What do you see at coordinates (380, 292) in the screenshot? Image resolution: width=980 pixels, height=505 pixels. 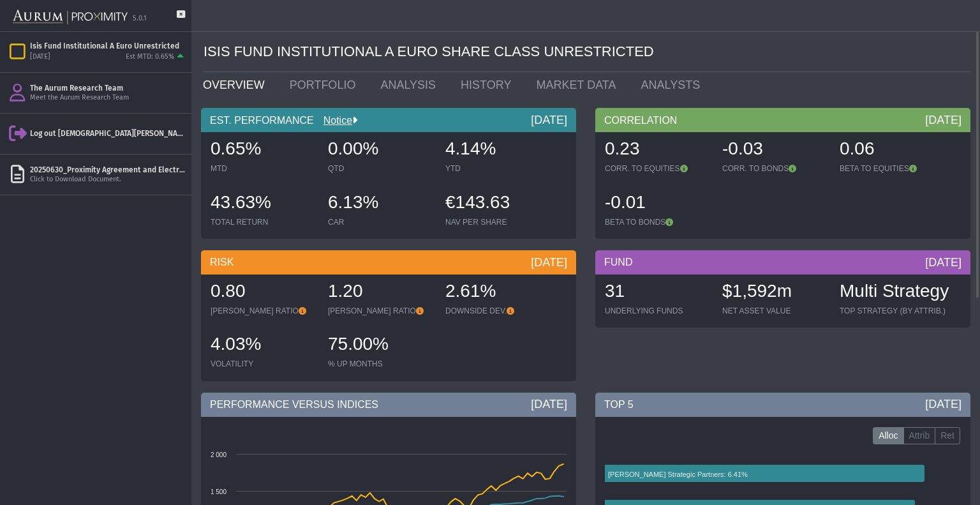 I see `div: 1.20` at bounding box center [380, 292].